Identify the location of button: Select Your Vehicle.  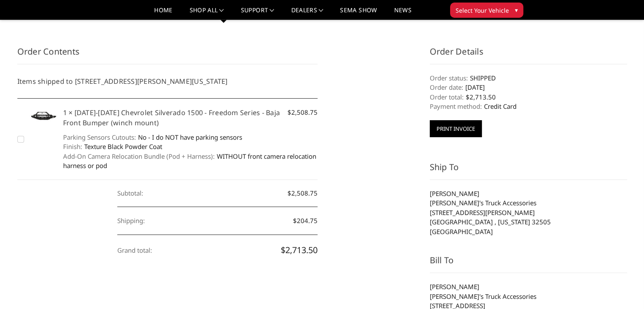
(486, 10).